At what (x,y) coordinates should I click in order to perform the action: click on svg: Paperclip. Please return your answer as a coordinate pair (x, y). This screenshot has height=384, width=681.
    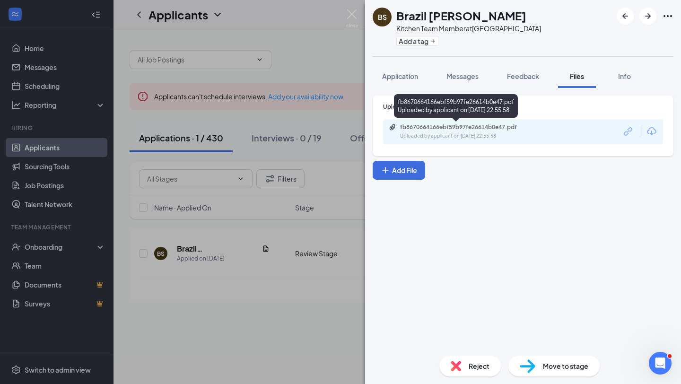
    Looking at the image, I should click on (392, 127).